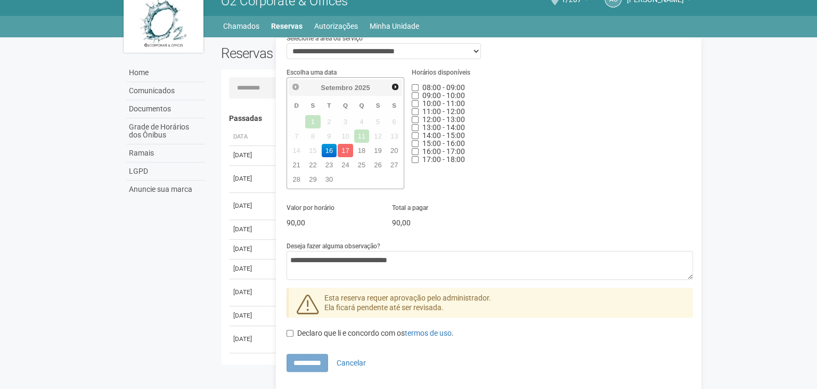 The height and width of the screenshot is (389, 817). Describe the element at coordinates (394, 150) in the screenshot. I see `a: 20` at that location.